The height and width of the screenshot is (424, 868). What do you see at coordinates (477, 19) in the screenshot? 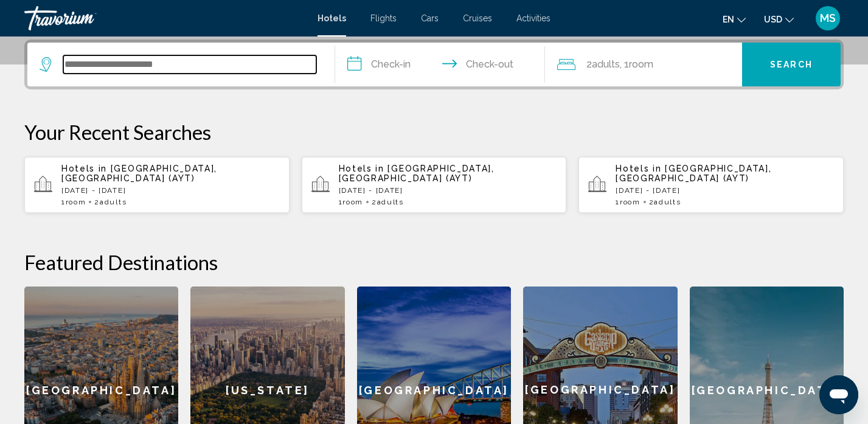
I see `span: Cruises` at bounding box center [477, 19].